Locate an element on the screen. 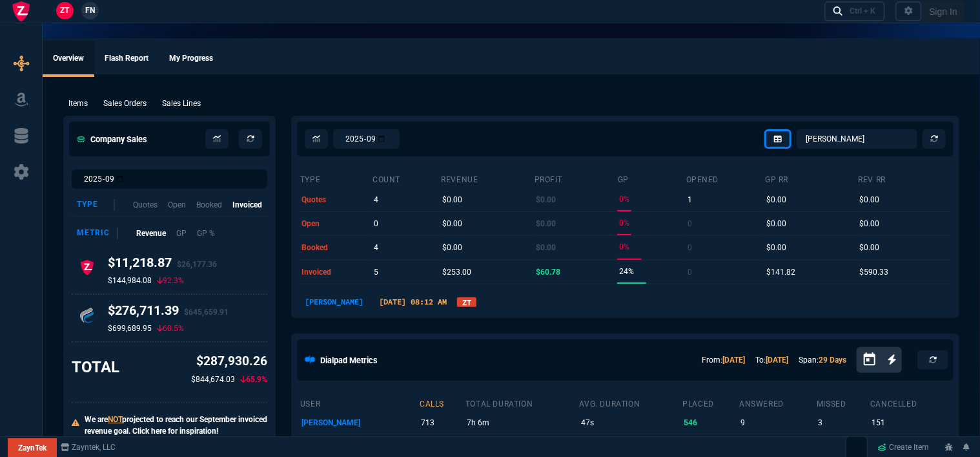 The width and height of the screenshot is (980, 457). th: opened is located at coordinates (725, 178).